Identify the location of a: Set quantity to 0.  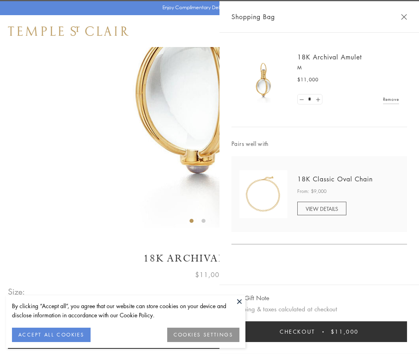
(302, 99).